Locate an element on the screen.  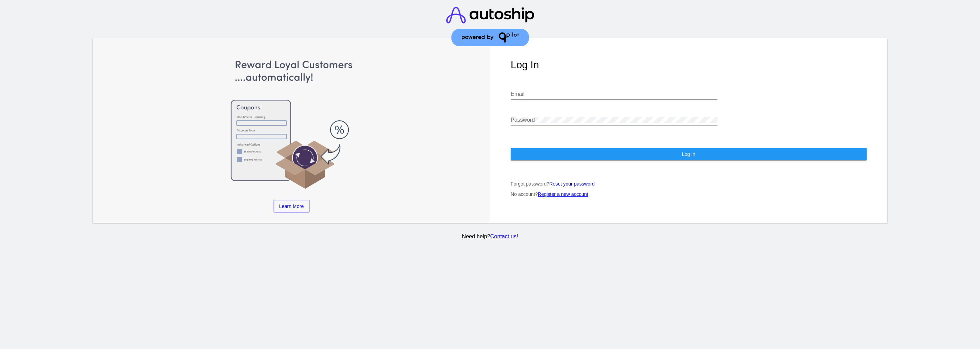
a: Learn More is located at coordinates (292, 206).